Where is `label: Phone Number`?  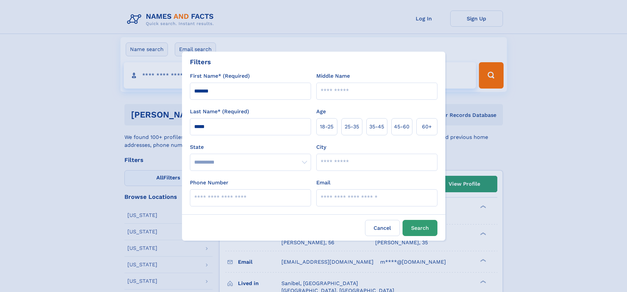 label: Phone Number is located at coordinates (209, 183).